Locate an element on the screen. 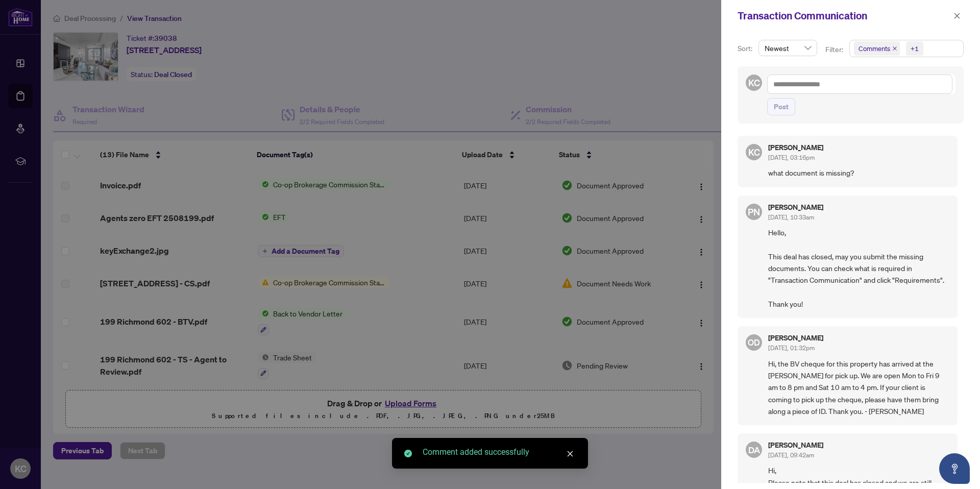 This screenshot has width=980, height=489. span: DA is located at coordinates (754, 450).